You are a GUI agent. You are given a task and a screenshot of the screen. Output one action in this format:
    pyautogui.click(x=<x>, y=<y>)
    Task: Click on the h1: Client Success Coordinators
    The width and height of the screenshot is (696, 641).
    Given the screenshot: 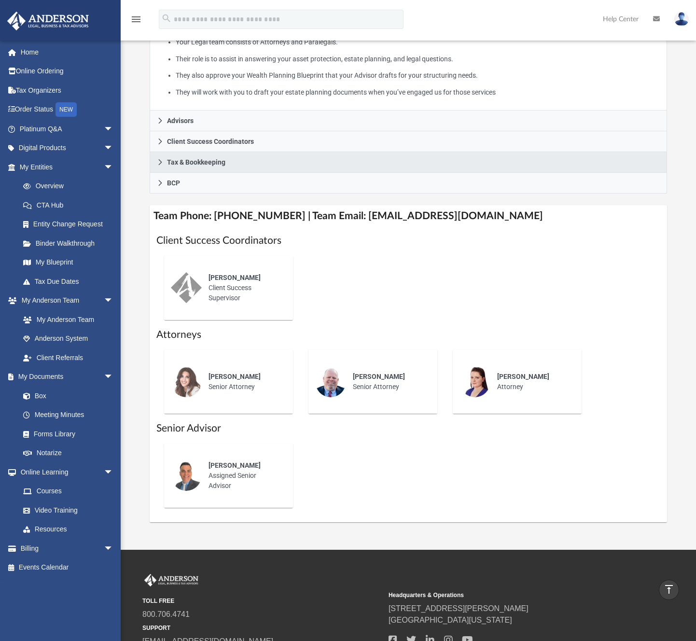 What is the action you would take?
    pyautogui.click(x=408, y=240)
    